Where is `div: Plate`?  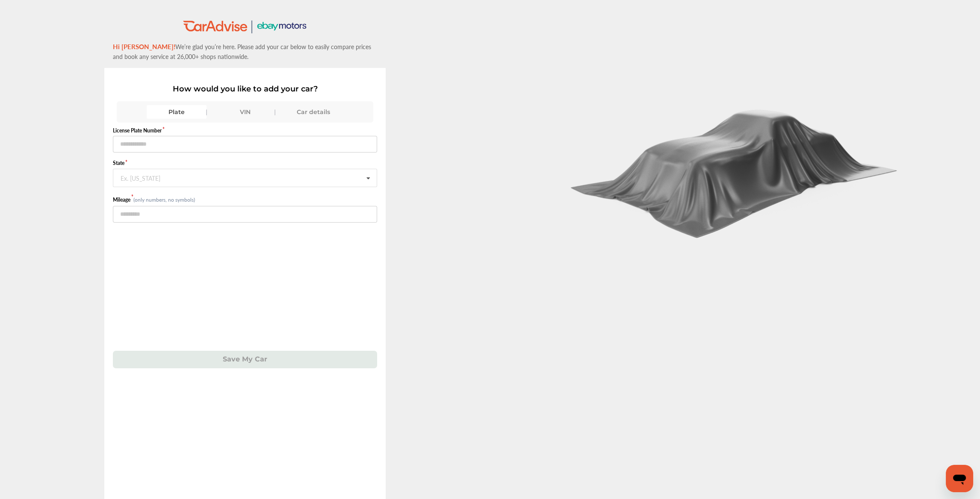
div: Plate is located at coordinates (176, 112).